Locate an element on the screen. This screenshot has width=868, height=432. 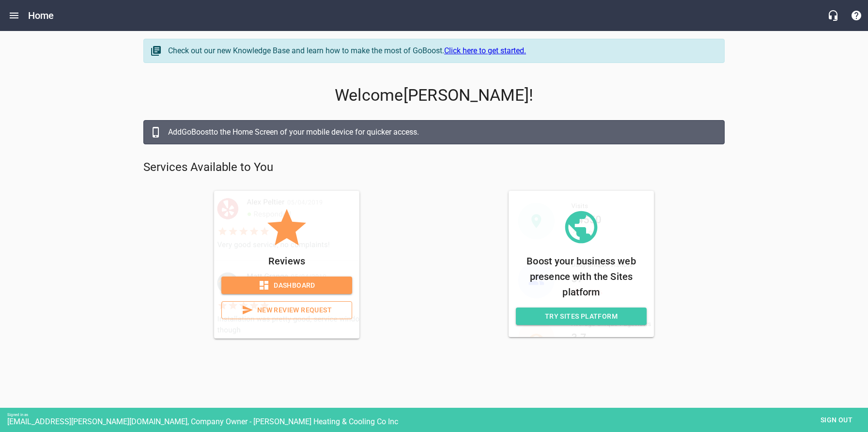
span: Try Sites Platform is located at coordinates (581, 316).